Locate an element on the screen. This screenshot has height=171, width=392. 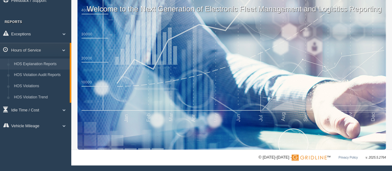
img: Gridline is located at coordinates (309, 158).